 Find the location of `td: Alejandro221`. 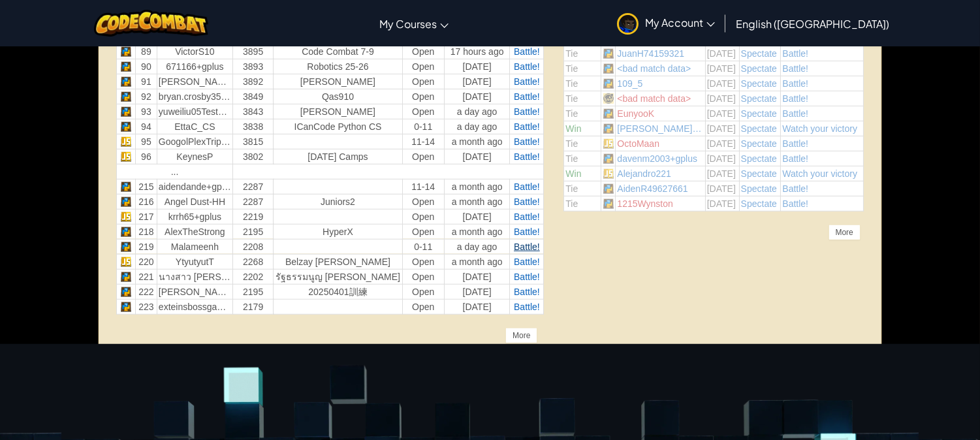

td: Alejandro221 is located at coordinates (661, 173).